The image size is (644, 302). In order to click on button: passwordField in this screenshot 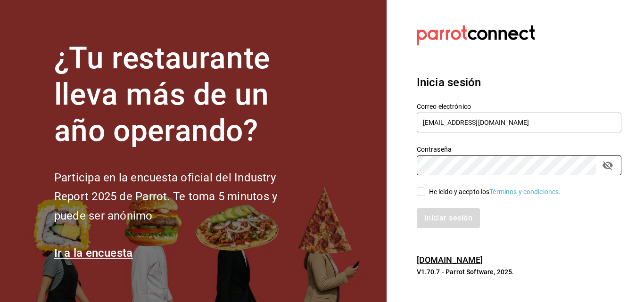, I will do `click(608, 165)`.